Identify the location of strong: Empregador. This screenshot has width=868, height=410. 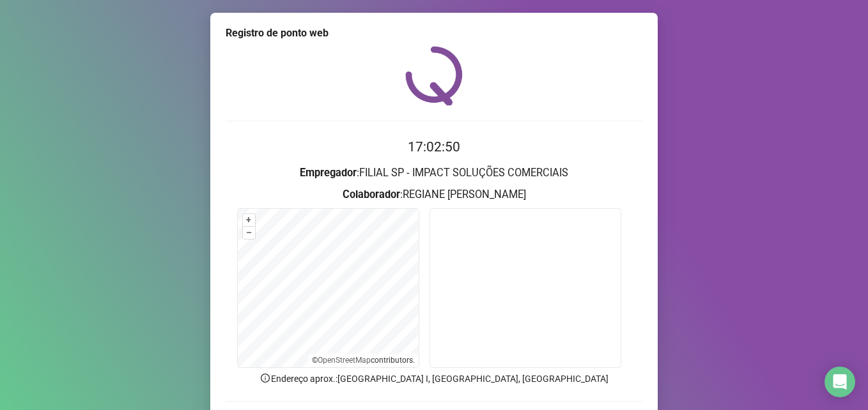
(328, 172).